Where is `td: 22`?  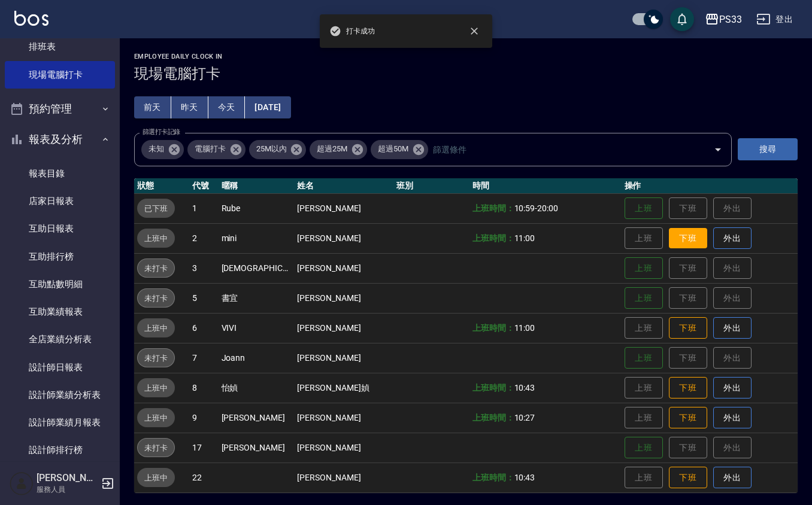
td: 22 is located at coordinates (203, 478).